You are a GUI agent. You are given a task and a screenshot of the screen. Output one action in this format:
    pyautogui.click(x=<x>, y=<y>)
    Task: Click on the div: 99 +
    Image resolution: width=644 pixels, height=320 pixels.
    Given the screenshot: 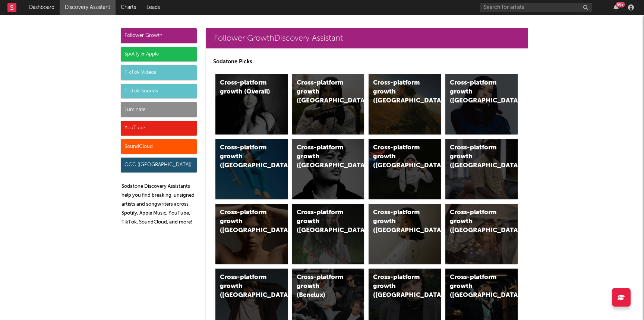 What is the action you would take?
    pyautogui.click(x=620, y=5)
    